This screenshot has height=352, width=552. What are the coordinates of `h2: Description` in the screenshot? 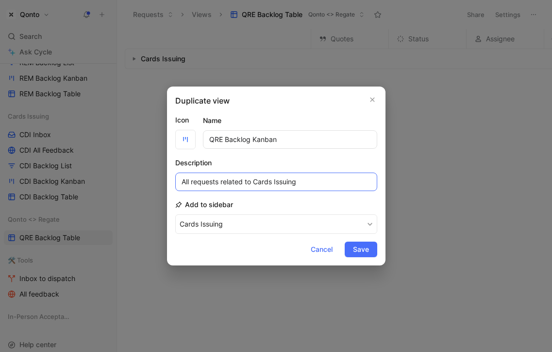 It's located at (193, 163).